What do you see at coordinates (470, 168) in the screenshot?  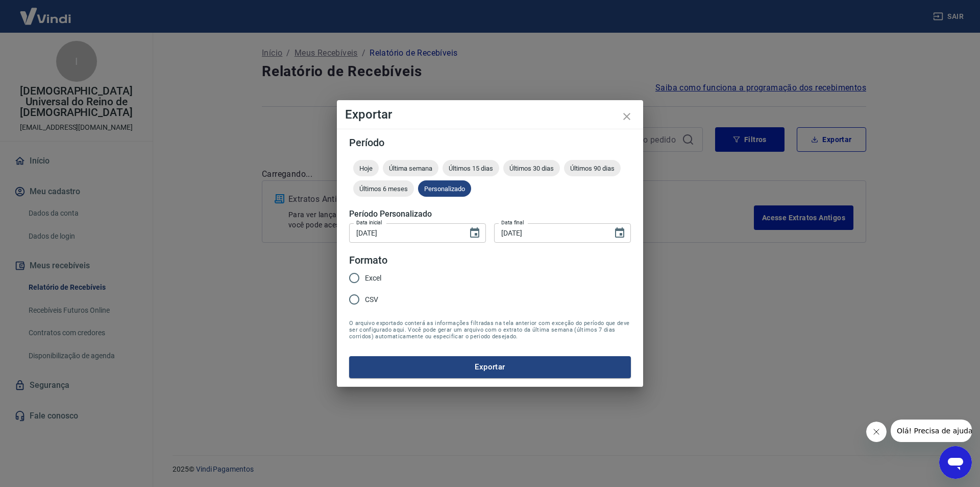 I see `div: Últimos 15 dias` at bounding box center [470, 168].